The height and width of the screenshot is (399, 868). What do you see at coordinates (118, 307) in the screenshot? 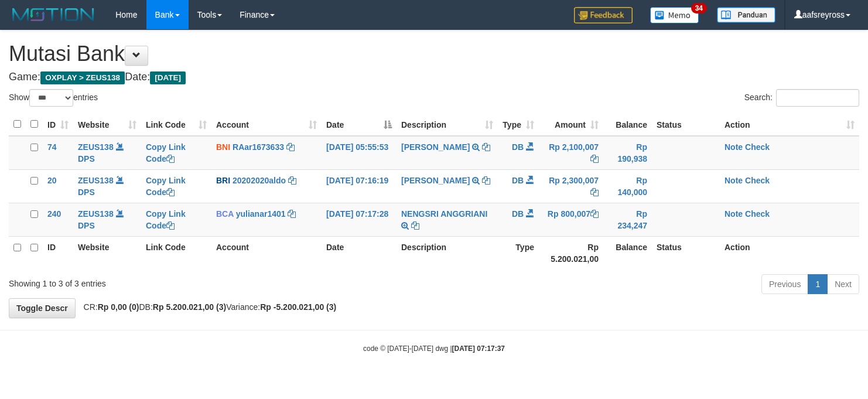
I see `strong: Rp 0,00 (0)` at bounding box center [118, 307].